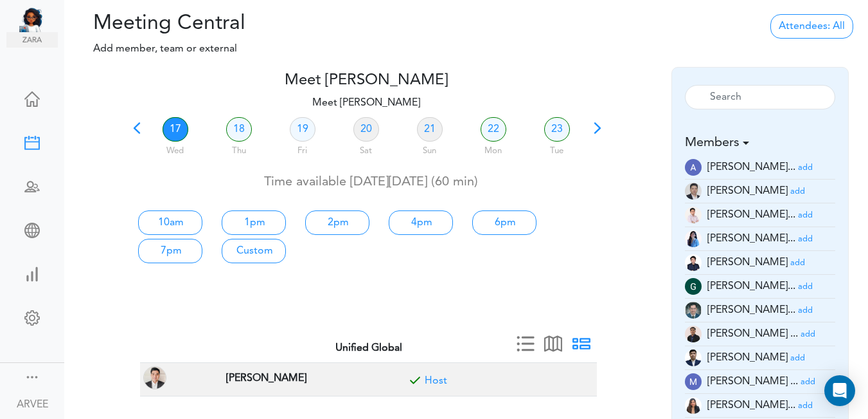 Image resolution: width=868 pixels, height=419 pixels. I want to click on div: Thu, so click(239, 148).